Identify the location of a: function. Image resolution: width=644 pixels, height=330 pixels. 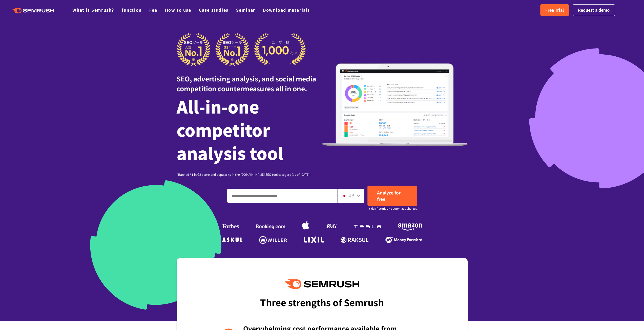
(132, 10).